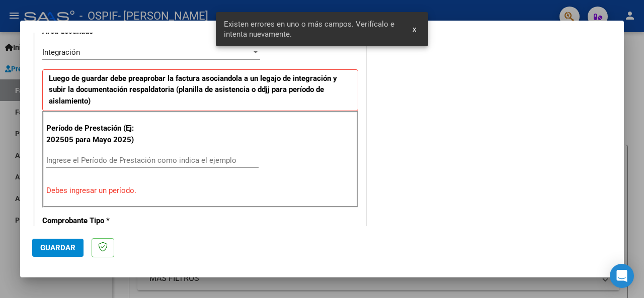 The height and width of the screenshot is (298, 644). What do you see at coordinates (414, 29) in the screenshot?
I see `button: x` at bounding box center [414, 29].